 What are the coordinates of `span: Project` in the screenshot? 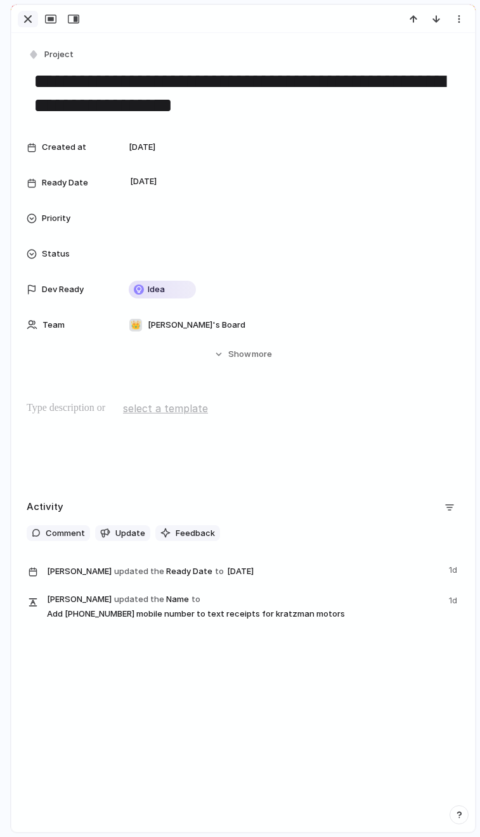 It's located at (59, 55).